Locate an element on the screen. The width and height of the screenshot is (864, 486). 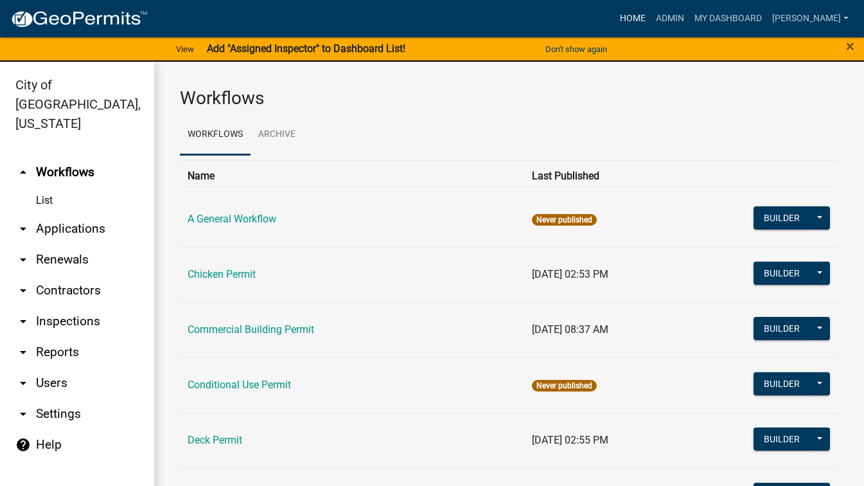
a: View is located at coordinates (185, 49).